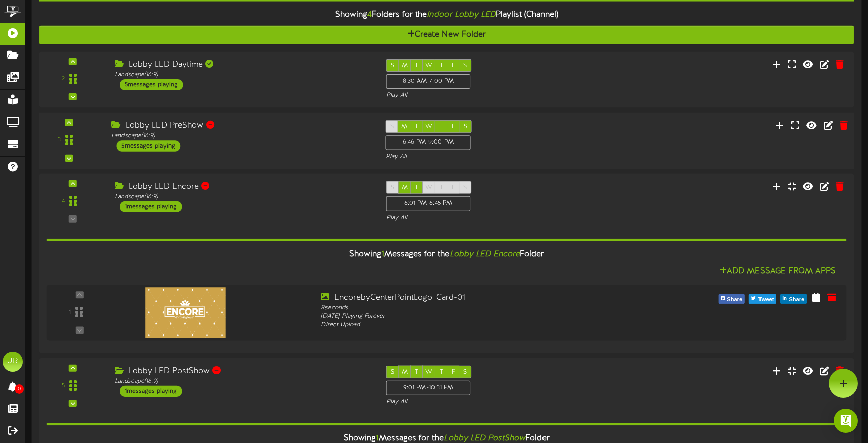 This screenshot has width=868, height=443. Describe the element at coordinates (485, 254) in the screenshot. I see `i: Lobby LED Encore` at that location.